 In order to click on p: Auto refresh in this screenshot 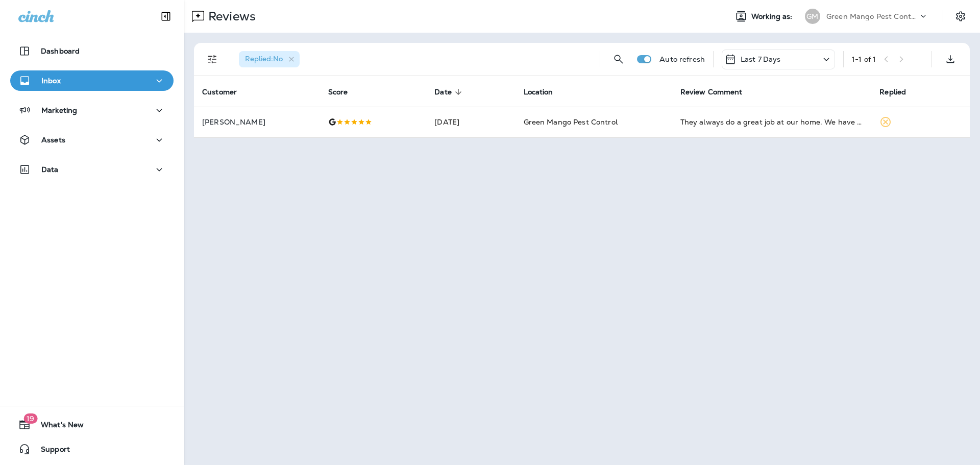, I will do `click(682, 59)`.